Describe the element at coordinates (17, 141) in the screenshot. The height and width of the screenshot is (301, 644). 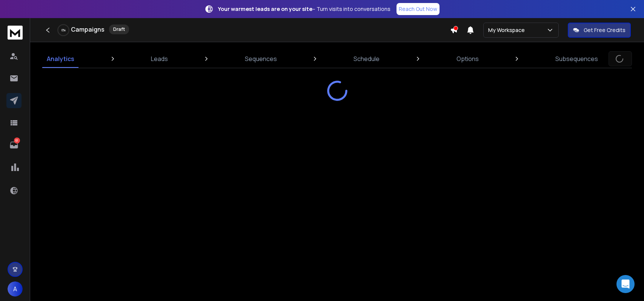
I see `p: 61` at that location.